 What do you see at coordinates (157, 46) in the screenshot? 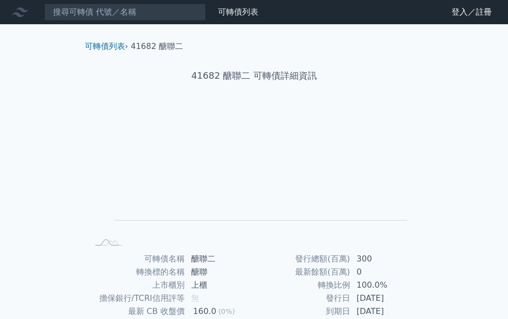
I see `li: 41682 醣聯二` at bounding box center [157, 46].